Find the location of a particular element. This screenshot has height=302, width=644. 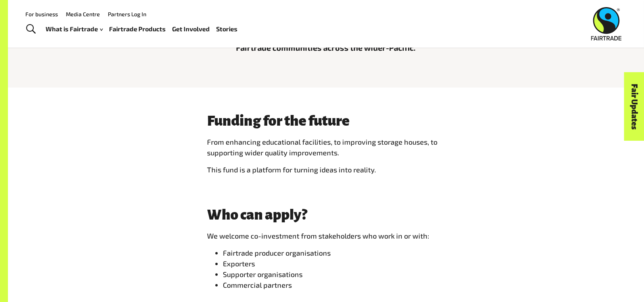

a: What is Fairtrade is located at coordinates (75, 29).